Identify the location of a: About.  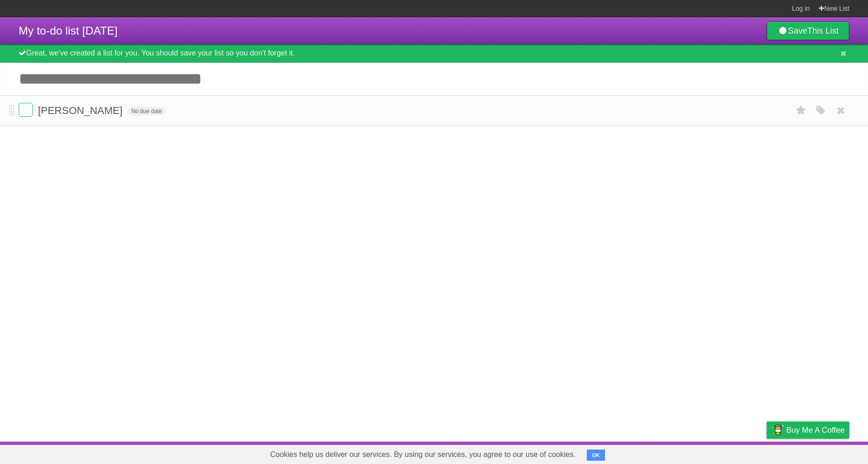
(652, 452).